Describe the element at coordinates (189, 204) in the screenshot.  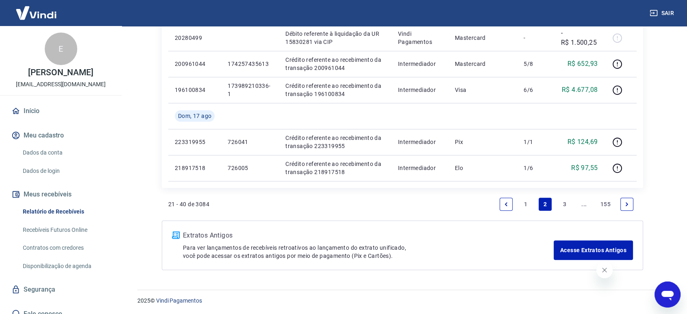
I see `p: 21 - 40 de 3084` at that location.